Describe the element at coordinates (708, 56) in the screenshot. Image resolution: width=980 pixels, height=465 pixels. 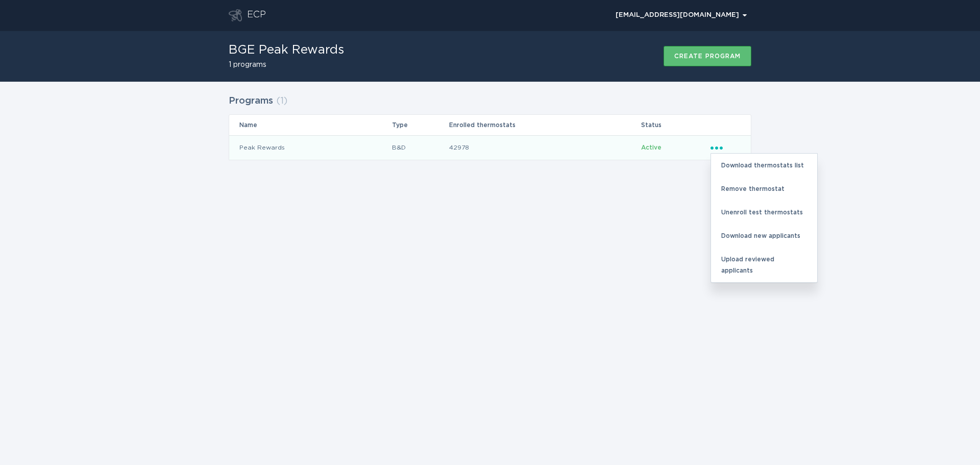
I see `div: Create program` at that location.